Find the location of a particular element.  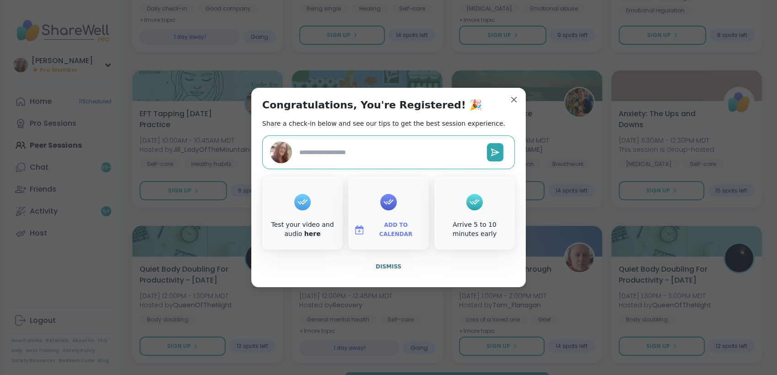

div: Arrive 5 to 10 minutes early is located at coordinates (474, 229).